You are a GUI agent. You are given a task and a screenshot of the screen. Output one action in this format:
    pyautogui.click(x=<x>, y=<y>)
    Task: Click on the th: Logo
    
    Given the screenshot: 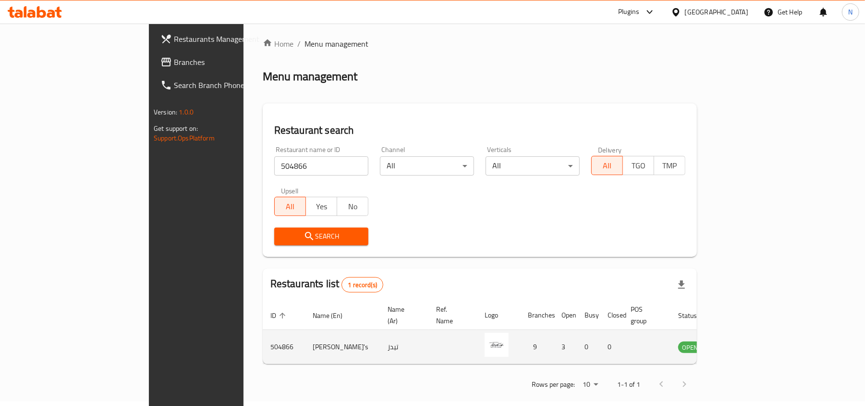 What is the action you would take?
    pyautogui.click(x=499, y=315)
    